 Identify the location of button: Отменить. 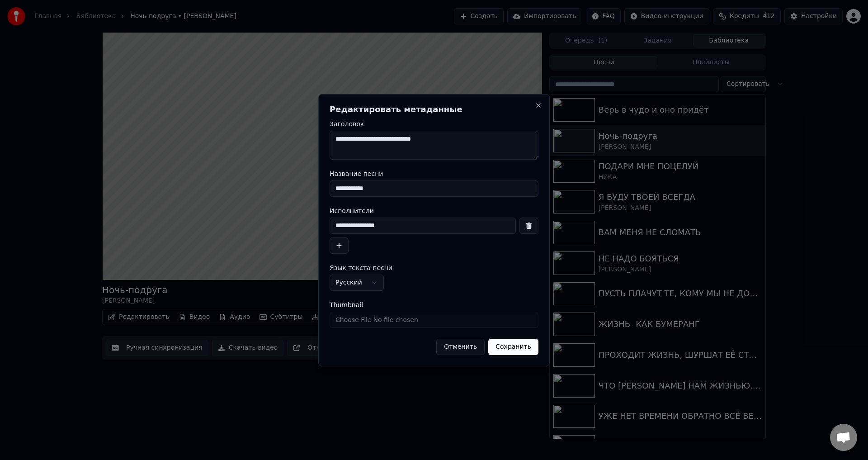
(460, 347).